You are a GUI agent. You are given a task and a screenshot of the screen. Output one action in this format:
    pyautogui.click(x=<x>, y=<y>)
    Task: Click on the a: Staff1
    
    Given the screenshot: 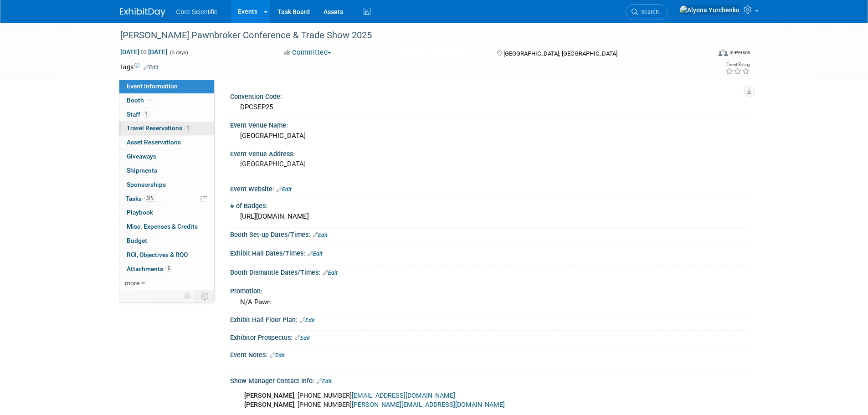 What is the action you would take?
    pyautogui.click(x=167, y=115)
    